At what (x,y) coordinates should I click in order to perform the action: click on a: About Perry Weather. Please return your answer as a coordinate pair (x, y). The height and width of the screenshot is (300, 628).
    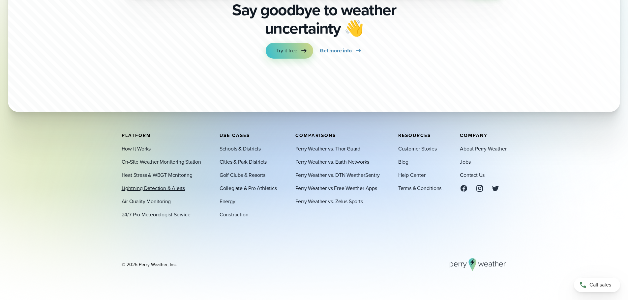
    Looking at the image, I should click on (483, 149).